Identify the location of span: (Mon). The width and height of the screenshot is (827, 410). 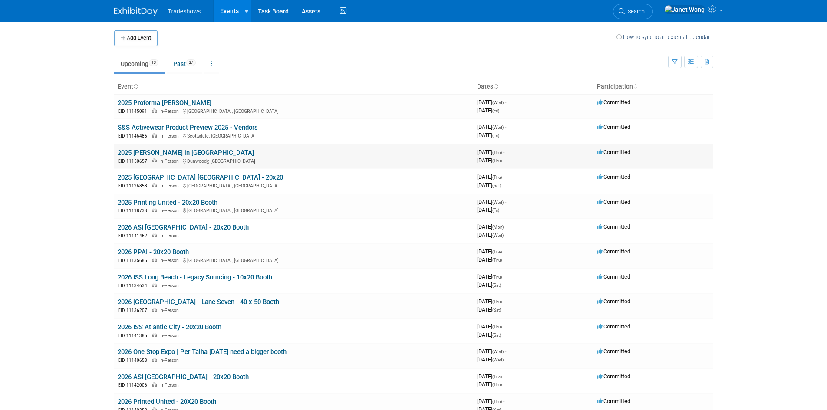
(498, 227).